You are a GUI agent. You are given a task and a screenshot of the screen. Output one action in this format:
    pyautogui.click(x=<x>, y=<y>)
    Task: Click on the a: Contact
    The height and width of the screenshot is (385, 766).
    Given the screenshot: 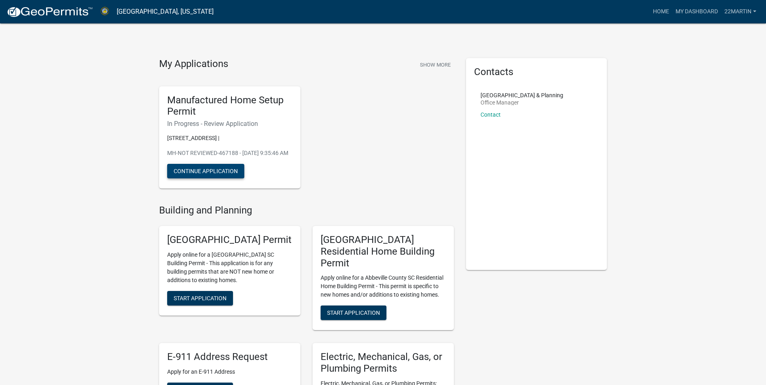 What is the action you would take?
    pyautogui.click(x=490, y=115)
    